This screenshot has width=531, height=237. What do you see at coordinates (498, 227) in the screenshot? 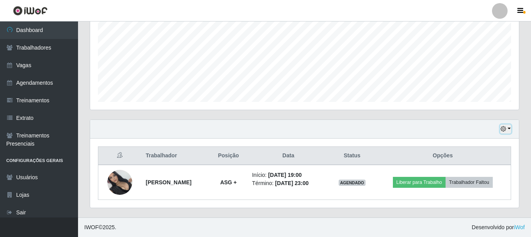
I see `span: Desenvolvido por` at bounding box center [498, 227].